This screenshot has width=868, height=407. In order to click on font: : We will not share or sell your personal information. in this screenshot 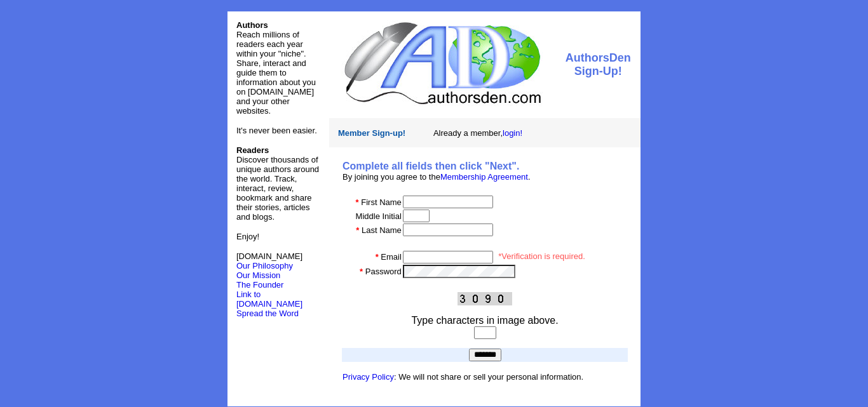, I will do `click(463, 377)`.